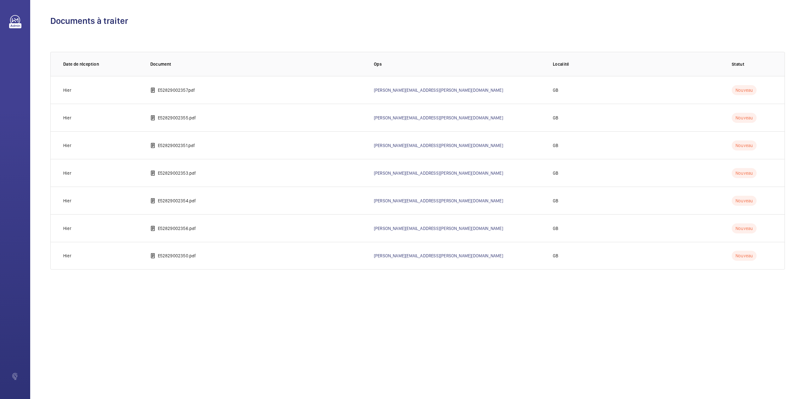 This screenshot has width=805, height=399. Describe the element at coordinates (176, 90) in the screenshot. I see `p: E52829002357.pdf` at that location.